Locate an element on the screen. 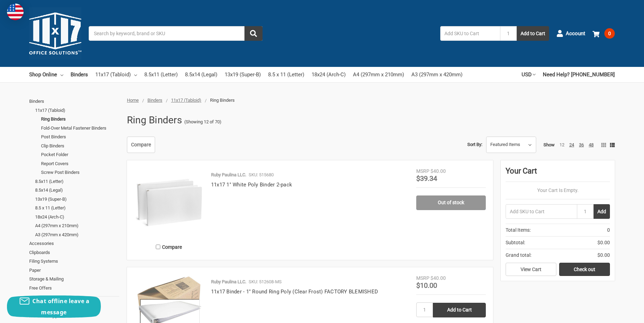  button: Add is located at coordinates (601, 211).